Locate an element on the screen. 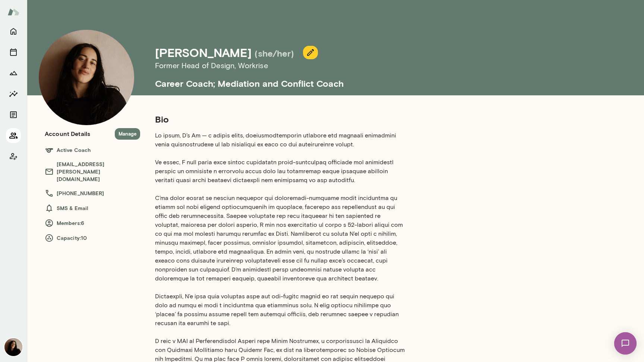 The image size is (644, 362). h6: Account Details is located at coordinates (68, 134).